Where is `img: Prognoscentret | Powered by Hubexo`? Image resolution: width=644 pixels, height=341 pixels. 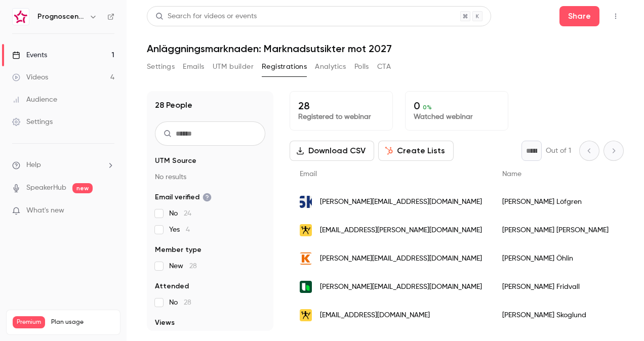
img: Prognoscentret | Powered by Hubexo is located at coordinates (21, 17).